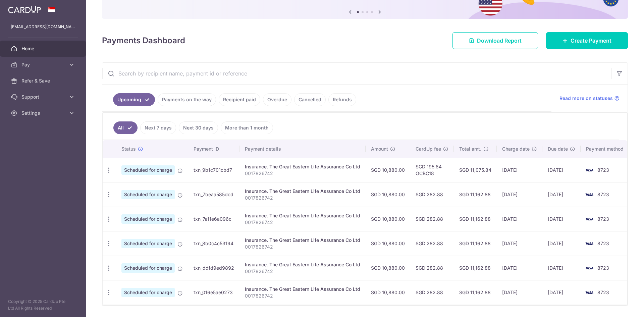 Image resolution: width=644 pixels, height=317 pixels. Describe the element at coordinates (143, 41) in the screenshot. I see `h4: Payments Dashboard` at that location.